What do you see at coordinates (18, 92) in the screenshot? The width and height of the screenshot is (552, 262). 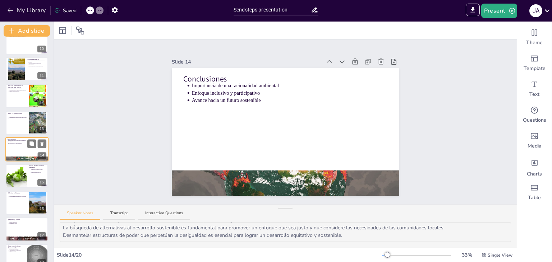 I see `p: Enfoque de justicia social` at bounding box center [18, 92].